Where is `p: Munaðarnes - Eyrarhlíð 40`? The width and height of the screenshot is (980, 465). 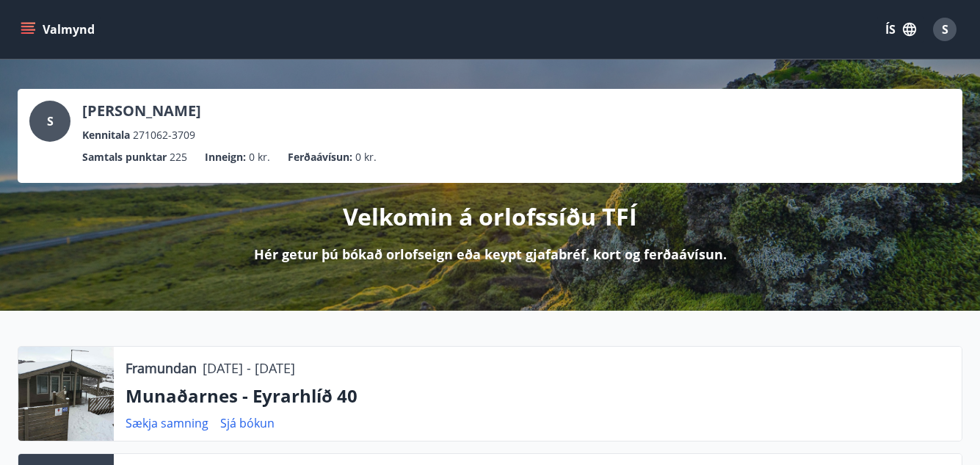
p: Munaðarnes - Eyrarhlíð 40 is located at coordinates (538, 396).